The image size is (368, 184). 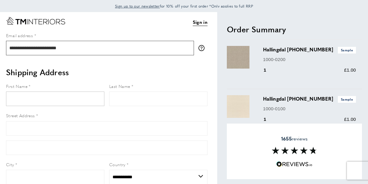 What do you see at coordinates (295, 150) in the screenshot?
I see `img: Reviews section` at bounding box center [295, 150].